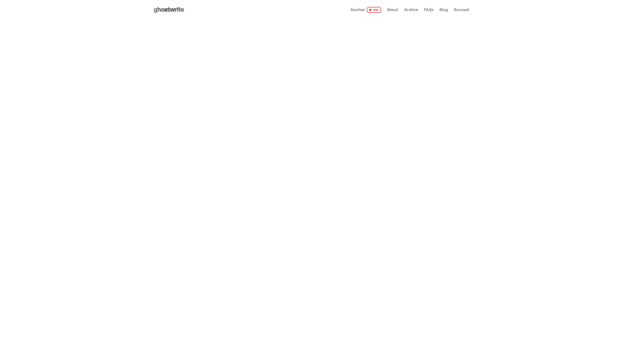  Describe the element at coordinates (392, 10) in the screenshot. I see `a: About` at that location.